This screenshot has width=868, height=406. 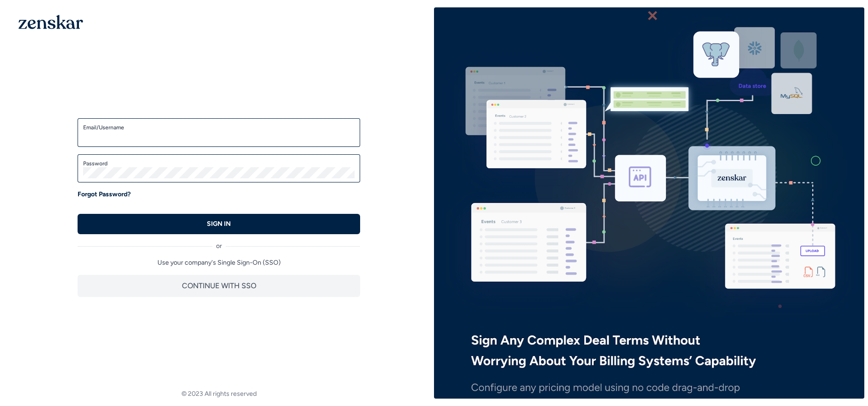 I want to click on img: 1OGAJ2xQqyY4LXKgY66KYq0eOWRCkrZdAb3gUhuVAqdWPZE9SRJmCz+oDMSn4zDLXe31Ii730ItAGKgCKgCCgCikA4Av8PJUP..., so click(x=51, y=22).